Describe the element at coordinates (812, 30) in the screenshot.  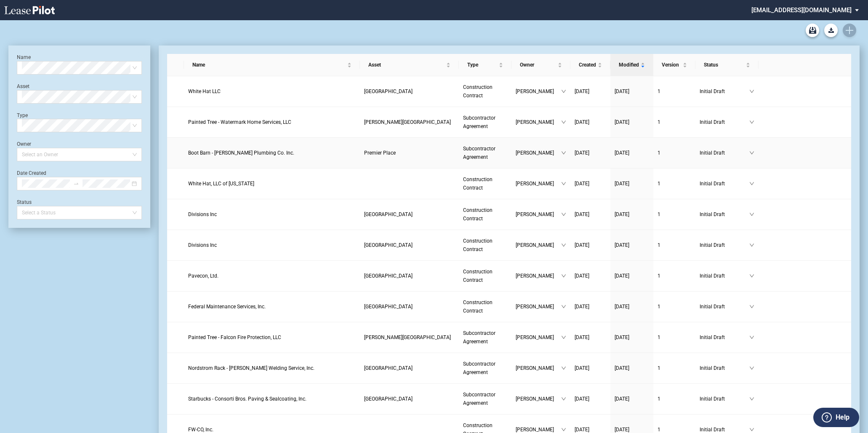
I see `a: Archive` at that location.